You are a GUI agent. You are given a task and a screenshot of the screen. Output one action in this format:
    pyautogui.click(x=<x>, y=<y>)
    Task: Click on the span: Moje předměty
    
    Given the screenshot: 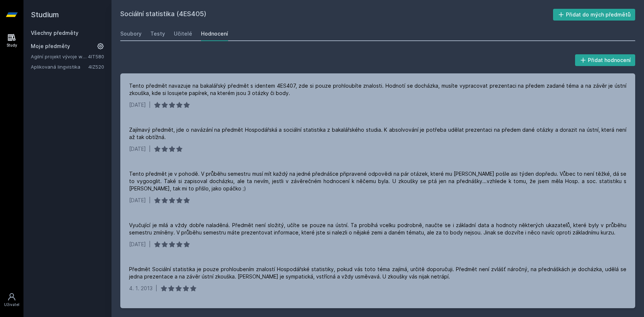 What is the action you would take?
    pyautogui.click(x=50, y=46)
    